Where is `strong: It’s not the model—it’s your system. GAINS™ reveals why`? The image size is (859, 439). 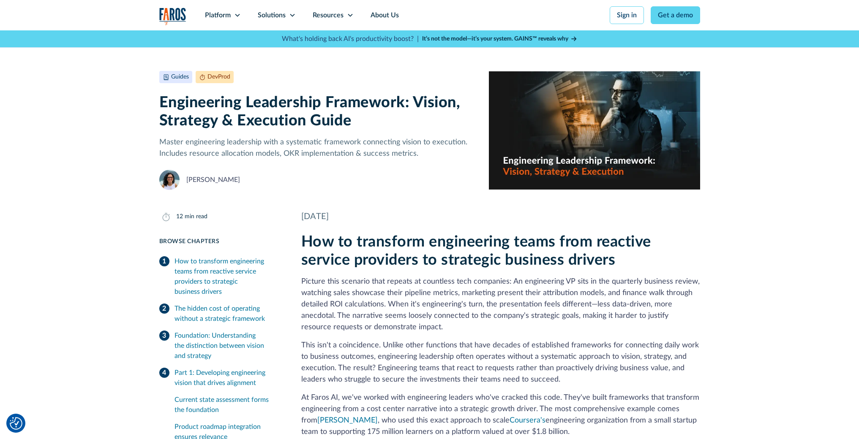
strong: It’s not the model—it’s your system. GAINS™ reveals why is located at coordinates (495, 39).